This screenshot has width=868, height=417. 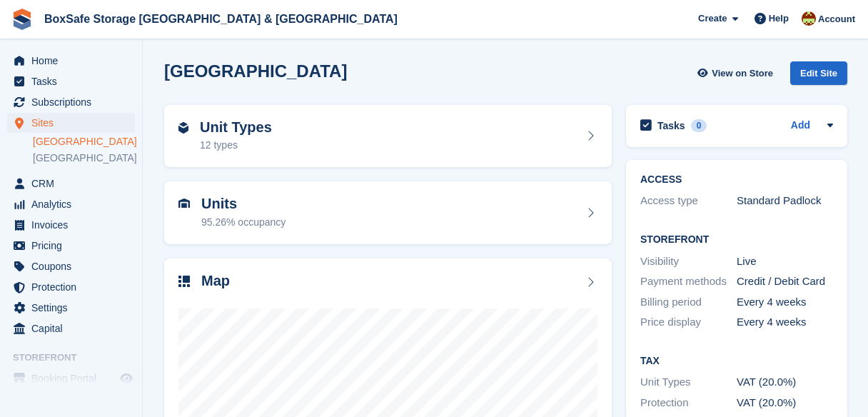 What do you see at coordinates (75, 378) in the screenshot?
I see `span: Booking Portal` at bounding box center [75, 378].